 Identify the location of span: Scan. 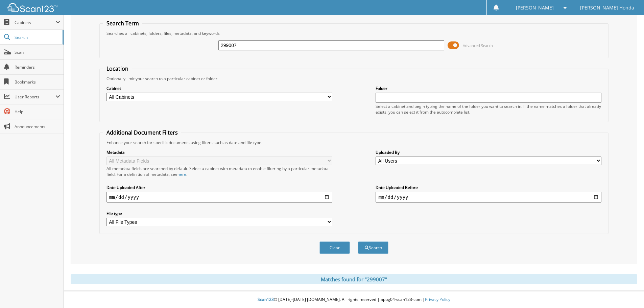
(37, 52).